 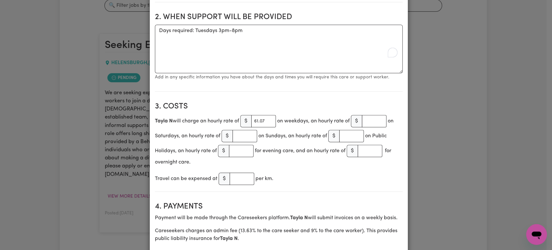 What do you see at coordinates (279, 235) in the screenshot?
I see `p: Careseekers charges an admin fee ( 13.63 % to the care seeker and 9% to the care worker). This pr...` at bounding box center [279, 235].